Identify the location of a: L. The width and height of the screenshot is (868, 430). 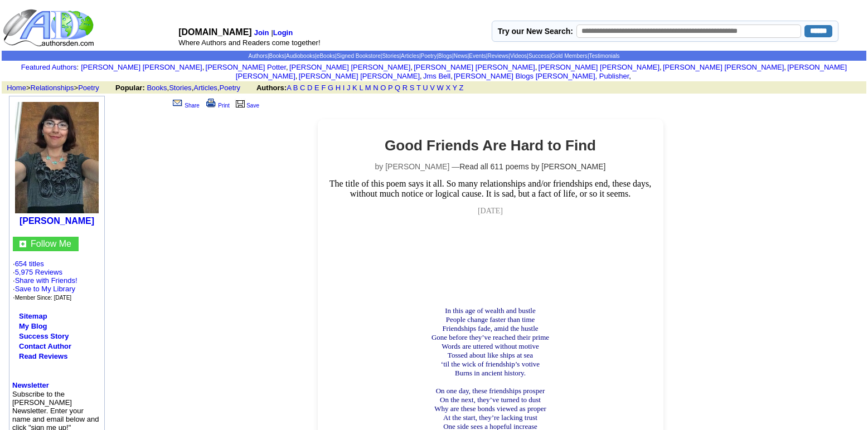
(361, 88).